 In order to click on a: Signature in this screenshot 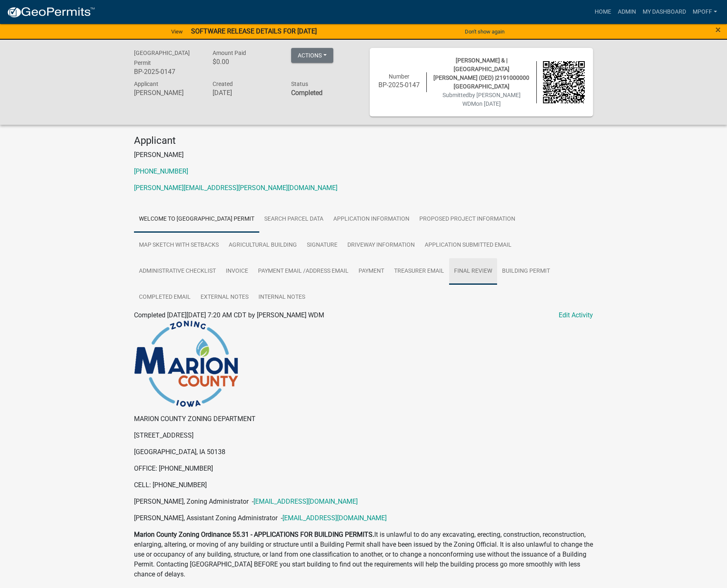, I will do `click(322, 246)`.